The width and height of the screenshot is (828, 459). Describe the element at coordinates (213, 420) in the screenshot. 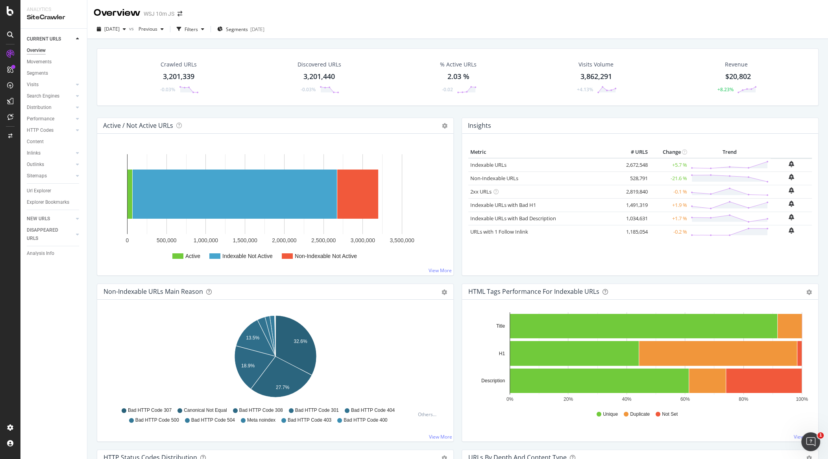

I see `span: Bad HTTP Code 504` at that location.